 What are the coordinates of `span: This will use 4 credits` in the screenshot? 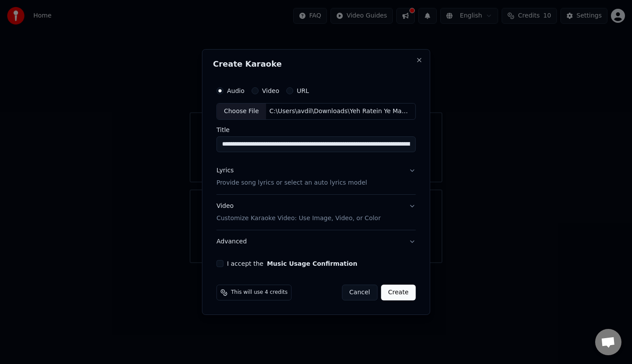 It's located at (259, 293).